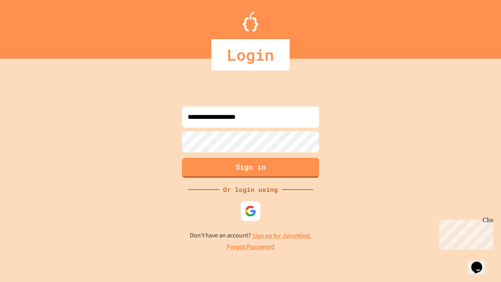  Describe the element at coordinates (250, 189) in the screenshot. I see `div: Or login using` at that location.